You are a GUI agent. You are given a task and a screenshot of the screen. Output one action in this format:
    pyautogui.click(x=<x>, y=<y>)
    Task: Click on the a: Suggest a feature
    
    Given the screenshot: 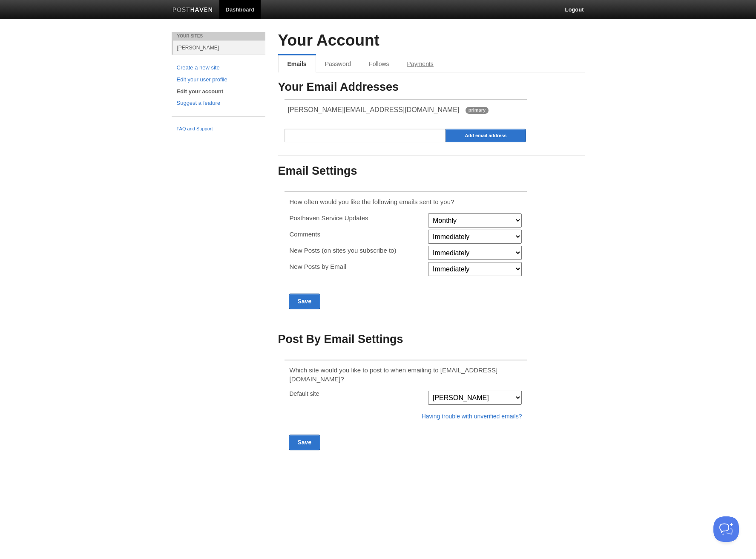 What is the action you would take?
    pyautogui.click(x=218, y=103)
    